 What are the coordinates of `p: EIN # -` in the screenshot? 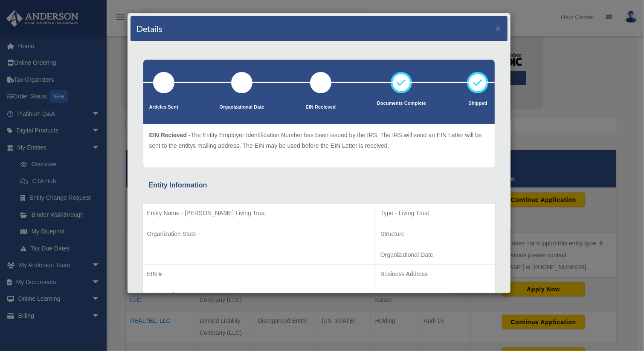 It's located at (260, 274).